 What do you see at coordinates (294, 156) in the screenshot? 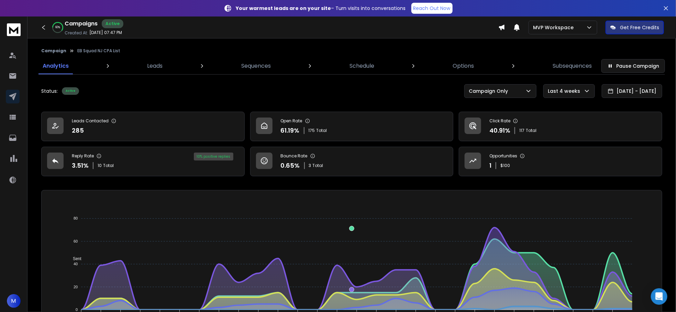
I see `p: Bounce Rate` at bounding box center [294, 156].